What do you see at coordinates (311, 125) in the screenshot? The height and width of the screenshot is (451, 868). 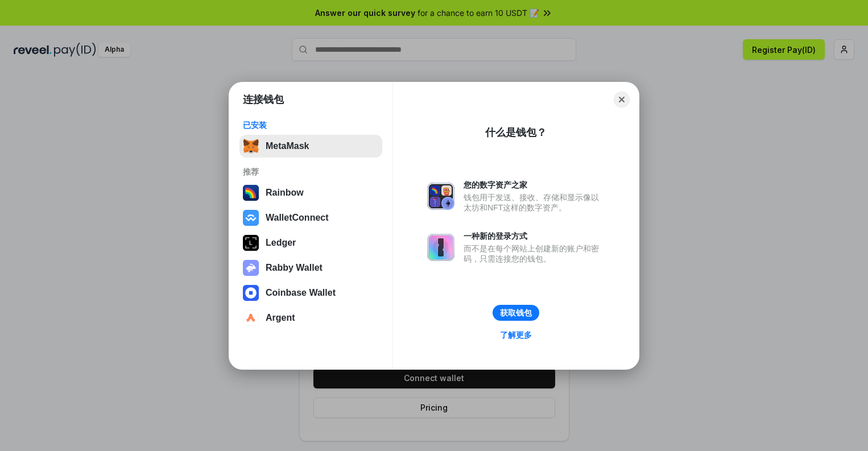 I see `div: 已安装` at bounding box center [311, 125].